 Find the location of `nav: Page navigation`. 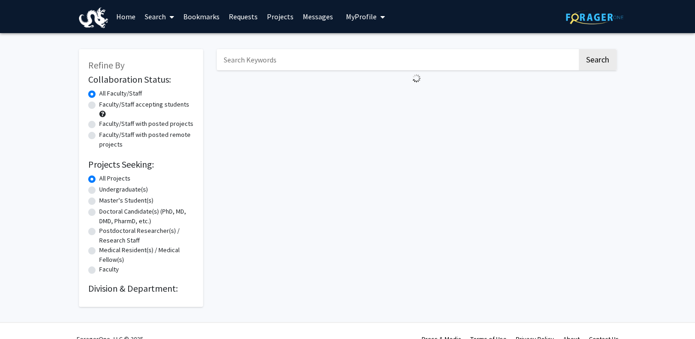

nav: Page navigation is located at coordinates (416, 97).